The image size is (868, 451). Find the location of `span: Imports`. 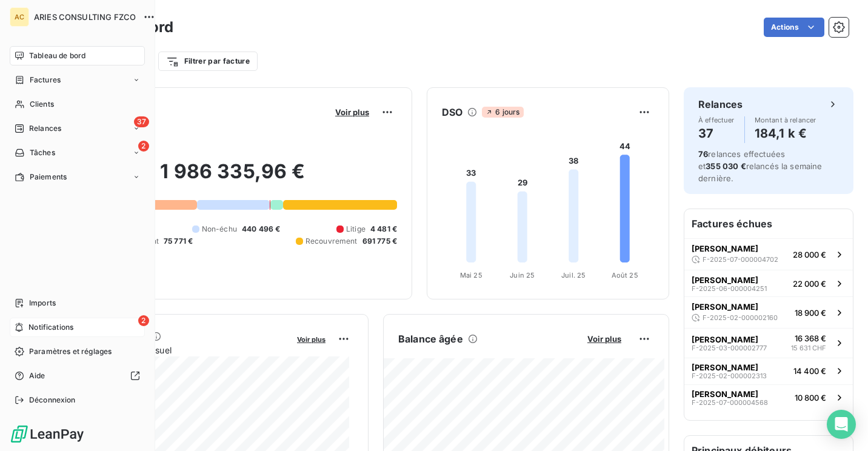

span: Imports is located at coordinates (42, 303).